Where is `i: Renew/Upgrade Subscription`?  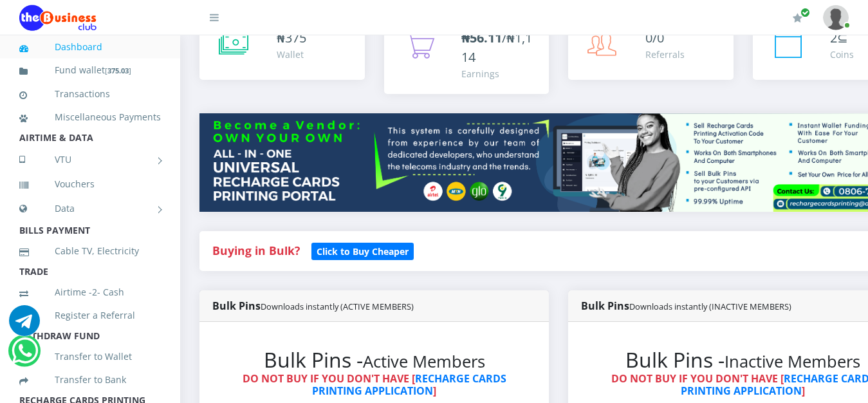 i: Renew/Upgrade Subscription is located at coordinates (797, 18).